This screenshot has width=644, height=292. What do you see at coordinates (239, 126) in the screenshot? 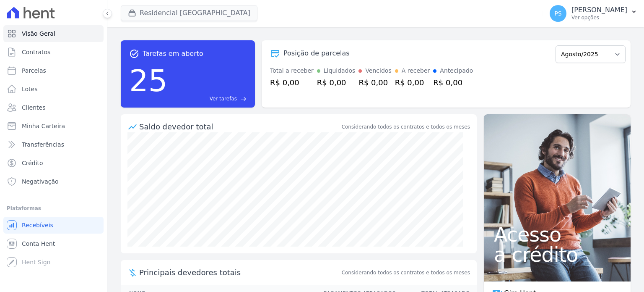
I see `div: Saldo devedor total` at bounding box center [239, 126].